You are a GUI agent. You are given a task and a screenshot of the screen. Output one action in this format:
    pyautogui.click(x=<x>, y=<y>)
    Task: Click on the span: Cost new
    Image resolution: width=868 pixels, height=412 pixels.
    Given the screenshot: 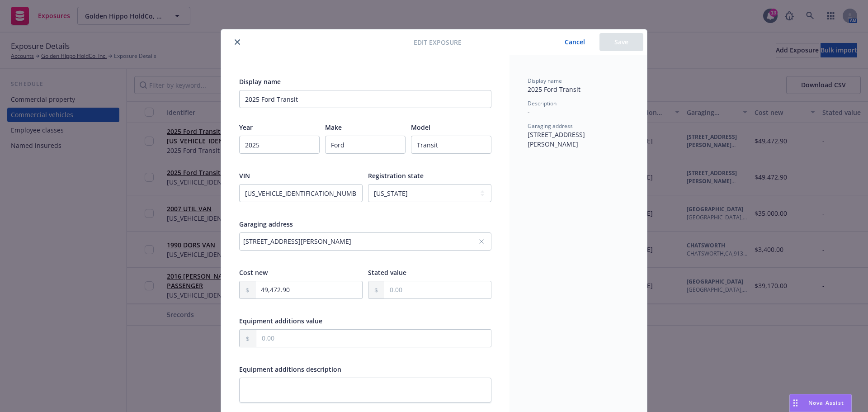 What is the action you would take?
    pyautogui.click(x=253, y=272)
    